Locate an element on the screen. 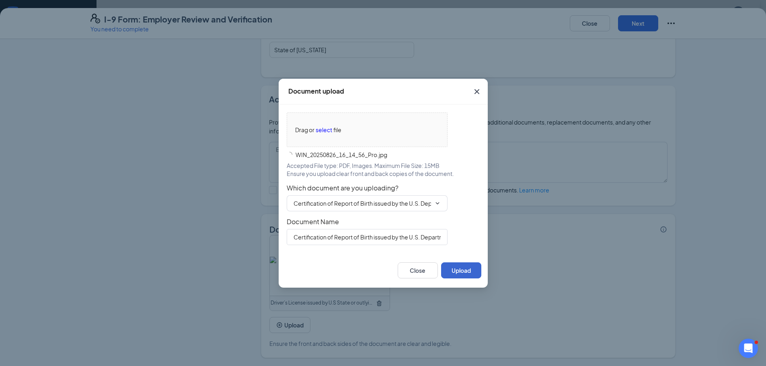  span: select is located at coordinates (323, 130).